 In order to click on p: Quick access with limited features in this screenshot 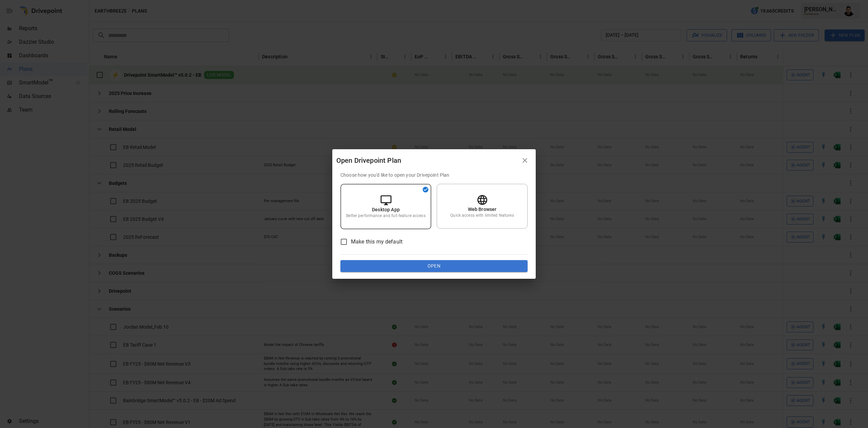, I will do `click(481, 215)`.